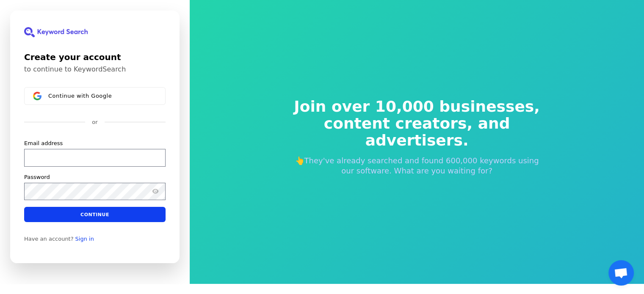 This screenshot has width=644, height=294. What do you see at coordinates (38, 96) in the screenshot?
I see `img: Sign in with Google` at bounding box center [38, 96].